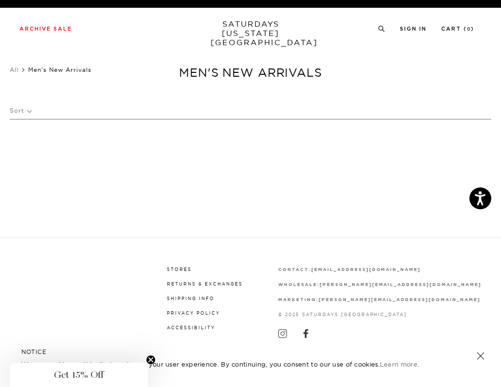  I want to click on span: Get 15% Off, so click(79, 375).